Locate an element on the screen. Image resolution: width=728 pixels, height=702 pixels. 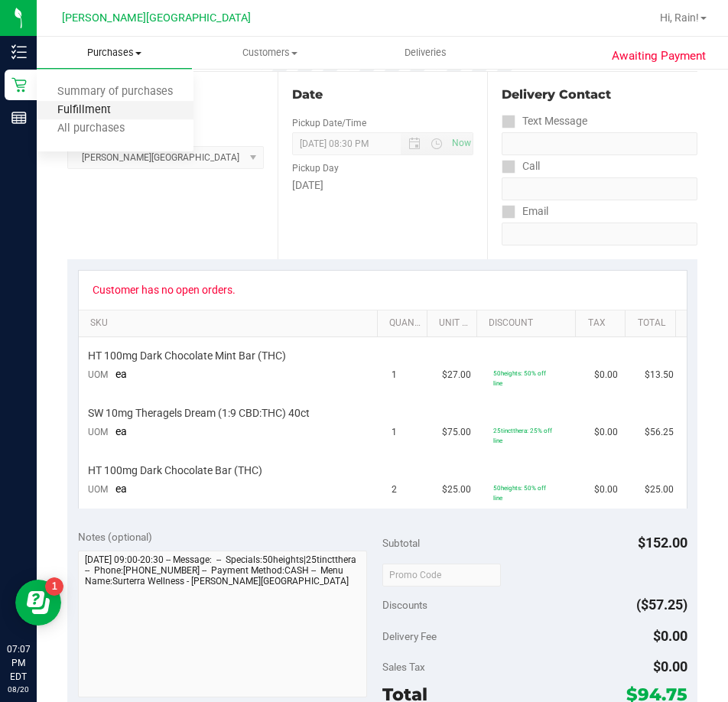
span: $56.25 is located at coordinates (659, 432).